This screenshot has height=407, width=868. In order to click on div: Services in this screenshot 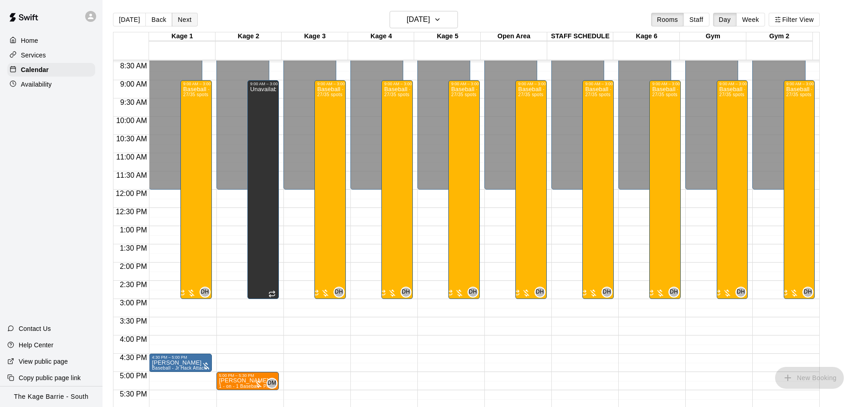, I will do `click(51, 55)`.